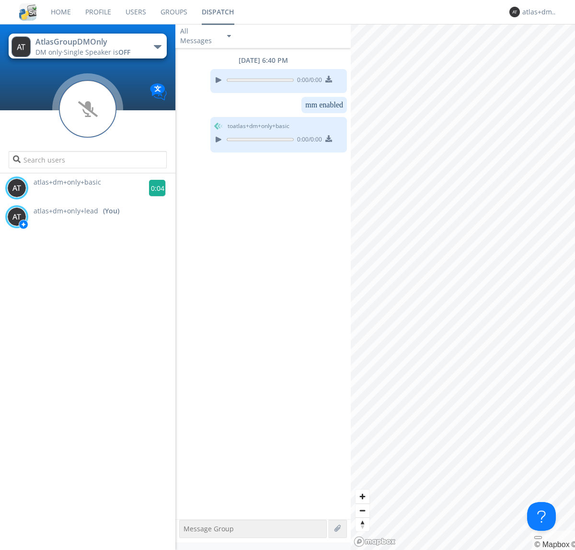 The image size is (575, 550). Describe the element at coordinates (28, 12) in the screenshot. I see `img: cddb5a64eb264b2086981ab96f4c1ba7` at that location.